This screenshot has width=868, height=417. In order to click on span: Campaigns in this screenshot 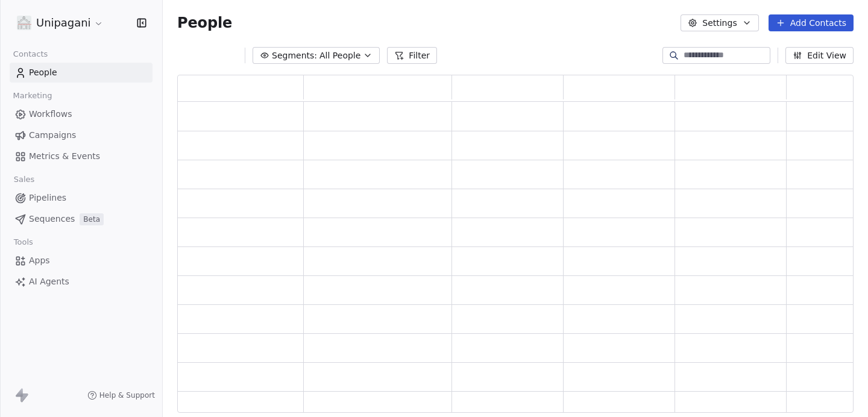, I will do `click(52, 135)`.